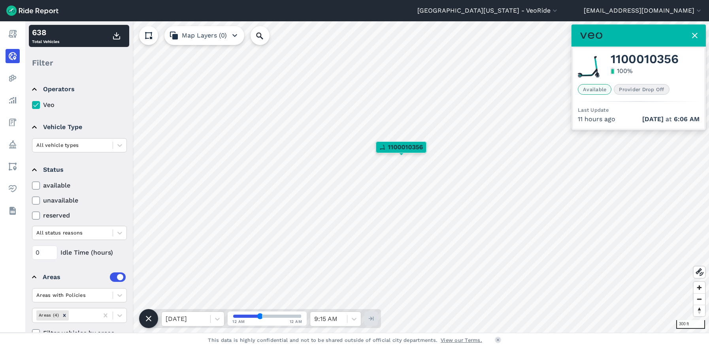 This screenshot has width=709, height=347. I want to click on button: Map Layers (0), so click(204, 36).